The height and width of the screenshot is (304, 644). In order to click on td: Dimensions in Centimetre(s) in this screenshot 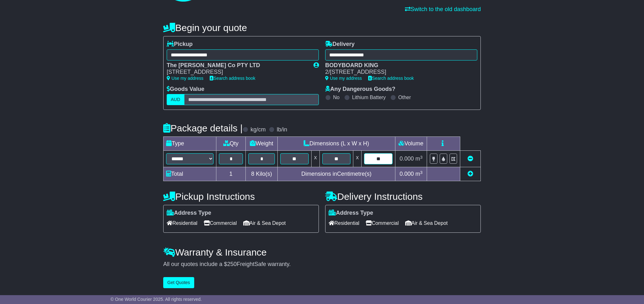, I will do `click(336, 174)`.